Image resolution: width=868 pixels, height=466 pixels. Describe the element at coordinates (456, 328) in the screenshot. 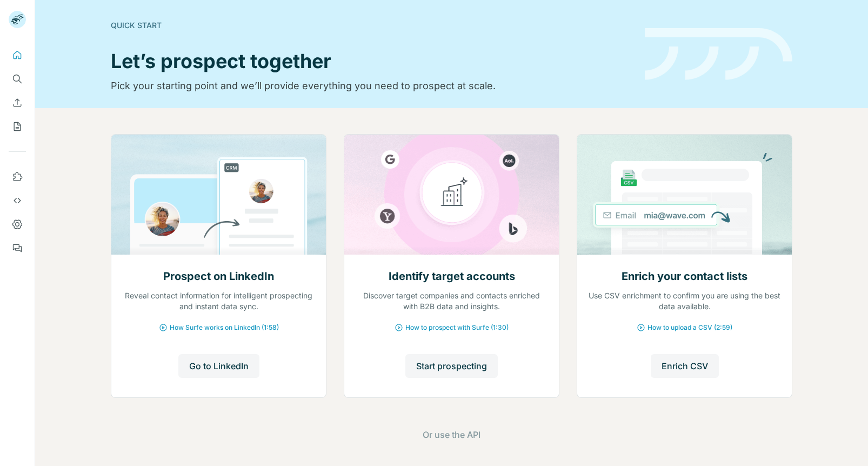

I see `span: How to prospect with Surfe (1:30)` at that location.